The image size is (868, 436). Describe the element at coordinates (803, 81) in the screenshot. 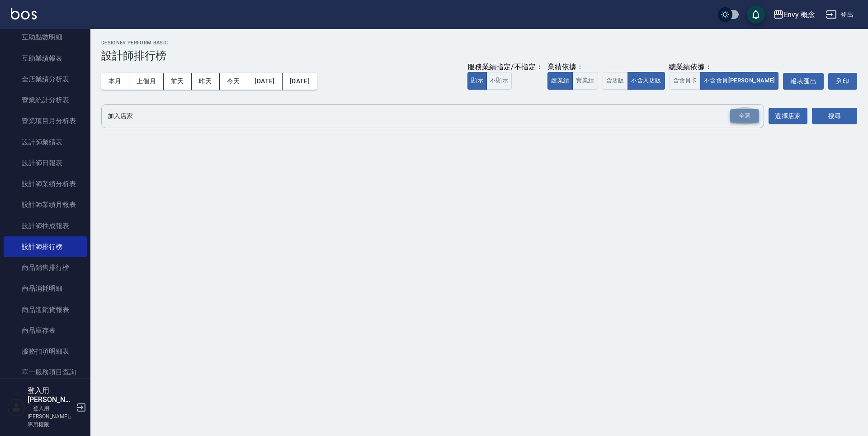

I see `button: 報表匯出` at that location.